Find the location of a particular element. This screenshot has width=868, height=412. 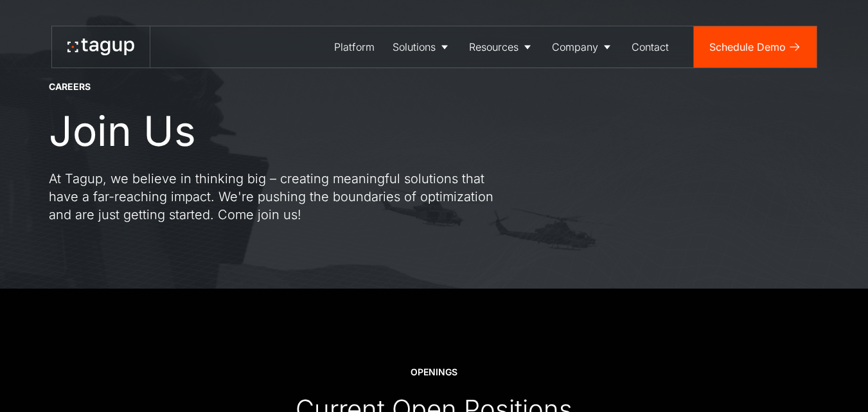

a: Resources is located at coordinates (501, 47).